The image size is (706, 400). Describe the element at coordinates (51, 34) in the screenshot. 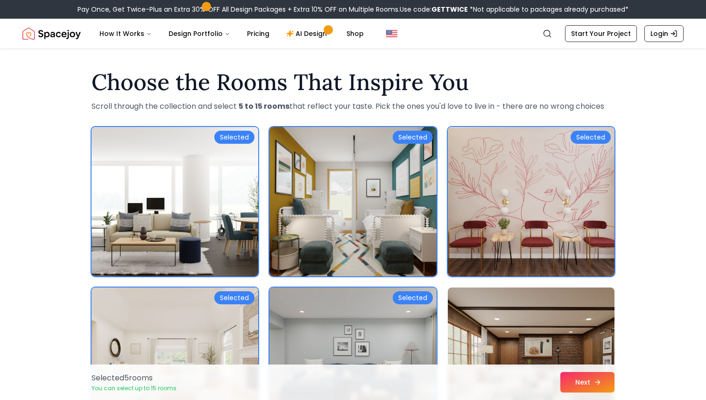

I see `img: Spacejoy Logo` at that location.